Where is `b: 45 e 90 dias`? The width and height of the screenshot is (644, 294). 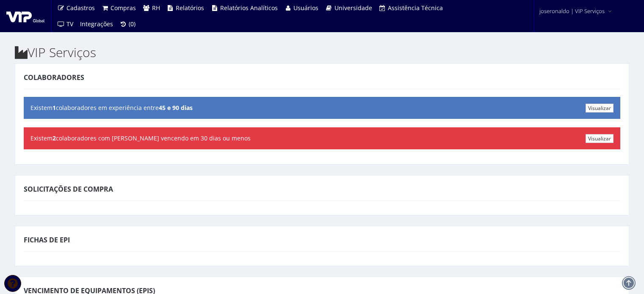
b: 45 e 90 dias is located at coordinates (176, 108).